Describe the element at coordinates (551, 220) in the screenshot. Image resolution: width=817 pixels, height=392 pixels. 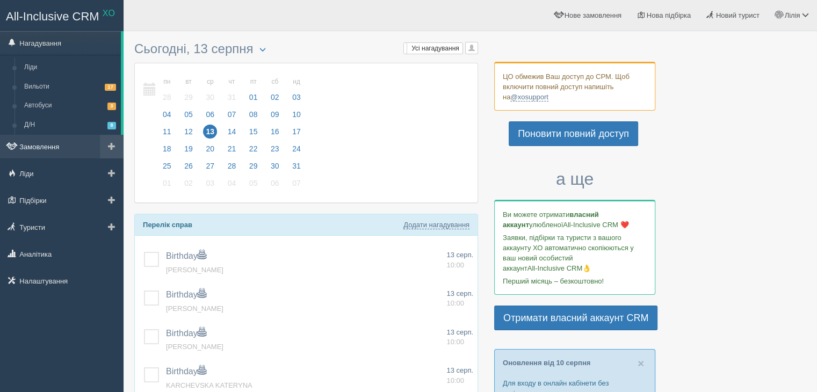
I see `b: власний аккаунт` at that location.